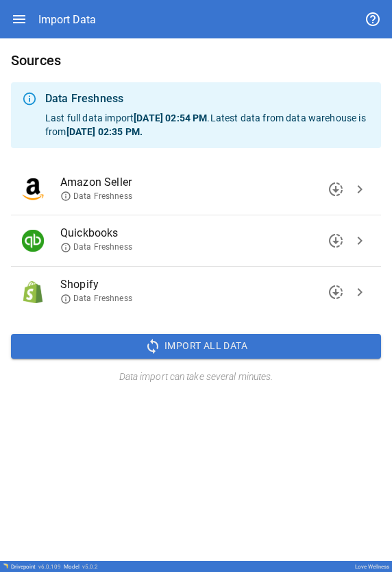  I want to click on h6: Sources, so click(196, 60).